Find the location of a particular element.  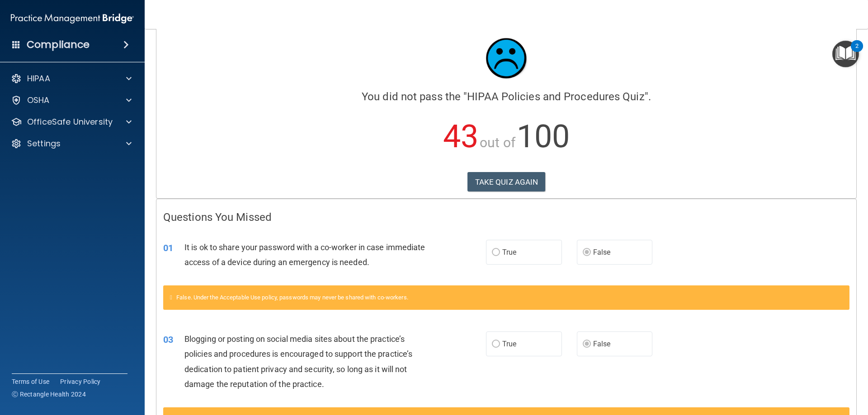

span: 03 is located at coordinates (168, 340).